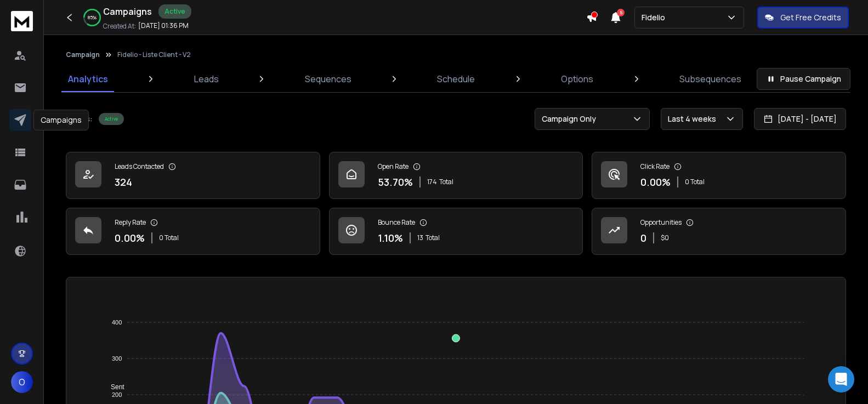 The height and width of the screenshot is (404, 868). Describe the element at coordinates (130, 223) in the screenshot. I see `p: Reply Rate` at that location.